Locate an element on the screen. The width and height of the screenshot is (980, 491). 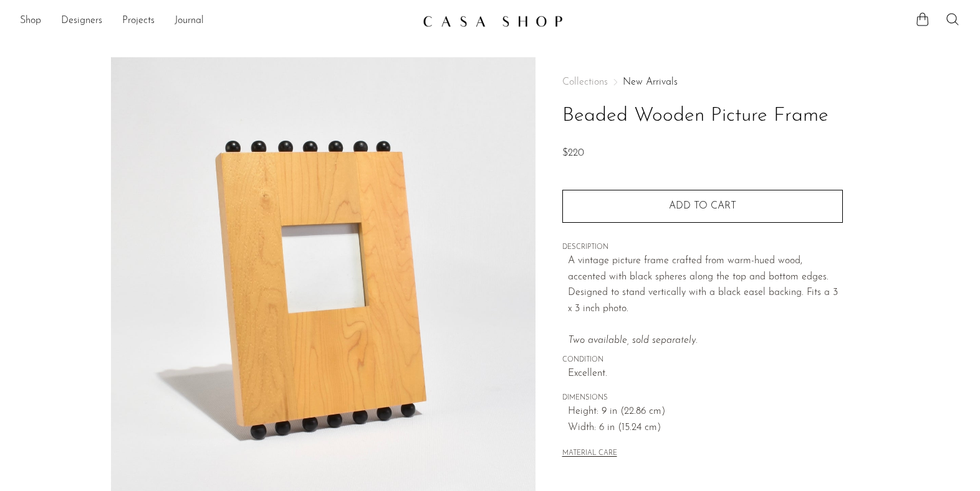
em: Two available, sold separately. is located at coordinates (633, 341).